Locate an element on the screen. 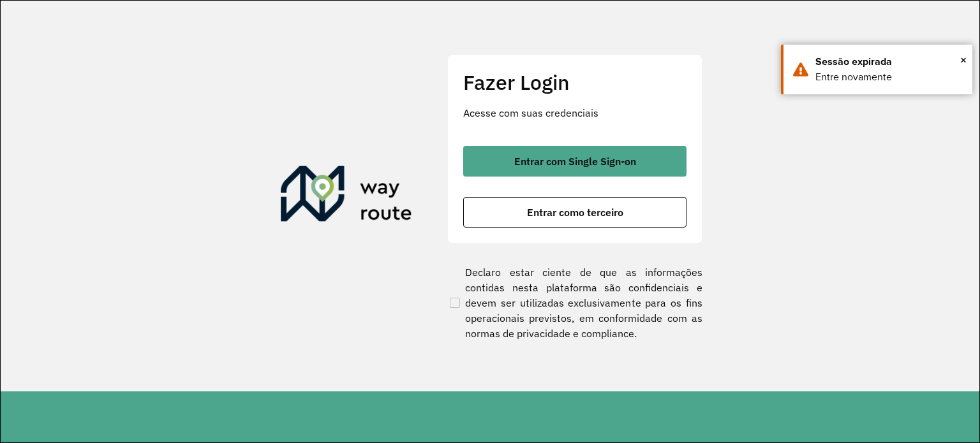 This screenshot has height=443, width=980. p: Acesse com suas credenciais is located at coordinates (575, 113).